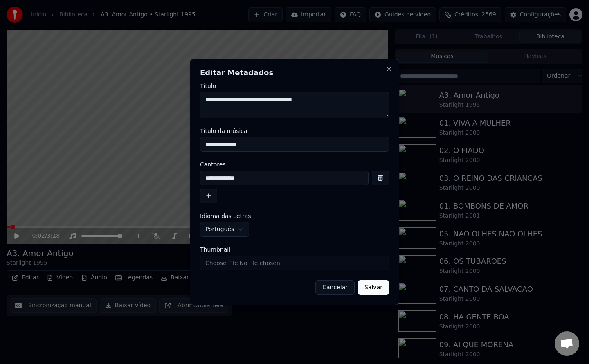 Image resolution: width=589 pixels, height=364 pixels. Describe the element at coordinates (215, 250) in the screenshot. I see `span: Thumbnail` at that location.